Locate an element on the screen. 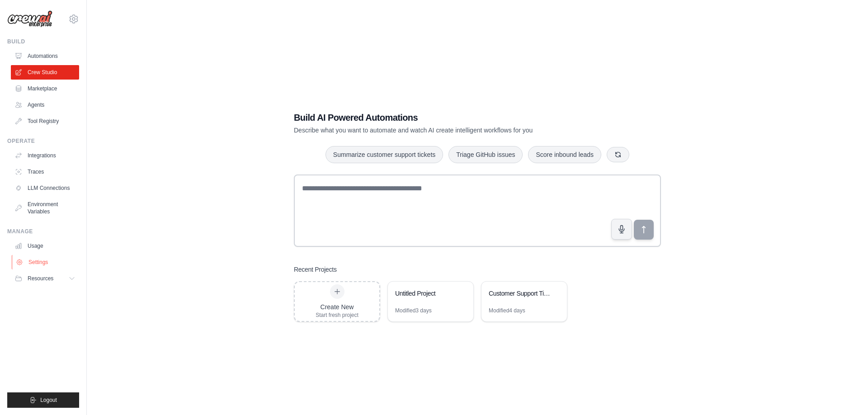 The width and height of the screenshot is (868, 415). div: Modified 4 days is located at coordinates (507, 311).